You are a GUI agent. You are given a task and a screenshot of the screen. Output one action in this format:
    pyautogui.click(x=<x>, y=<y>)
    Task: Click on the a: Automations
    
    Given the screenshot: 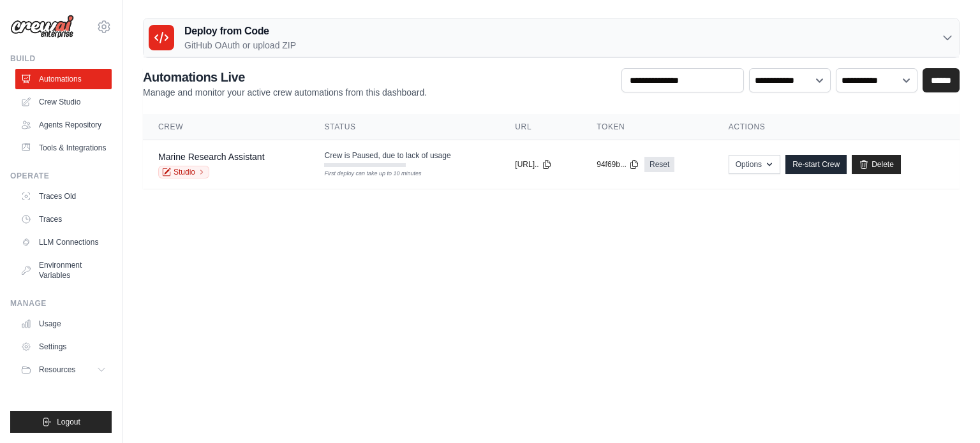 What is the action you would take?
    pyautogui.click(x=63, y=79)
    